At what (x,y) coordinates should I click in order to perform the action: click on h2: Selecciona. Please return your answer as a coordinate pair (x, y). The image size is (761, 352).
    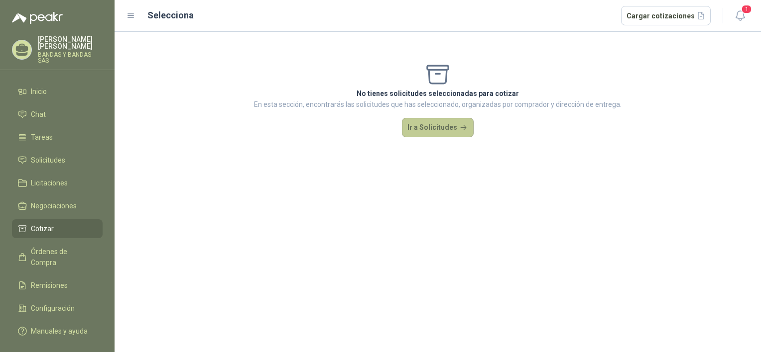
    Looking at the image, I should click on (170, 15).